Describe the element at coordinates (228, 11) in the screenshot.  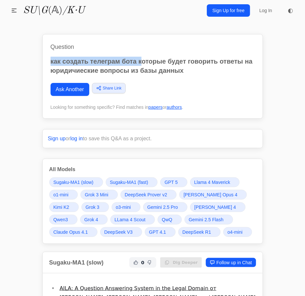
I see `a: Sign Up for free` at that location.